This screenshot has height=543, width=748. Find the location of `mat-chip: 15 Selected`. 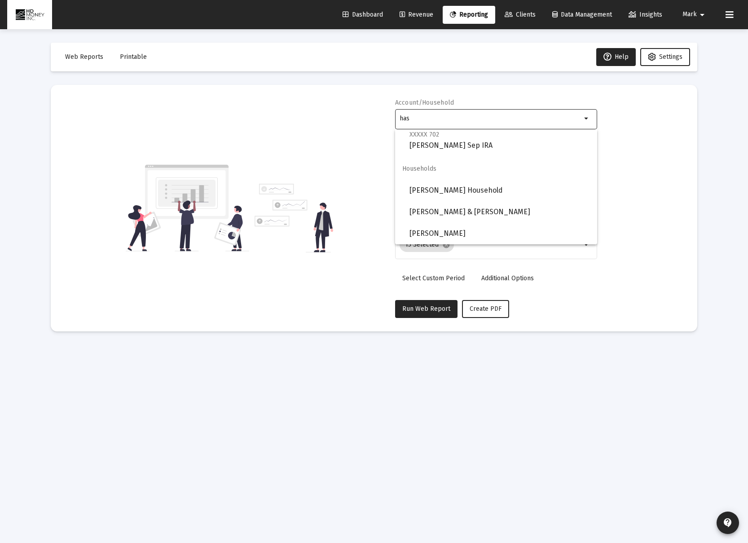

mat-chip: 15 Selected is located at coordinates (426, 245).